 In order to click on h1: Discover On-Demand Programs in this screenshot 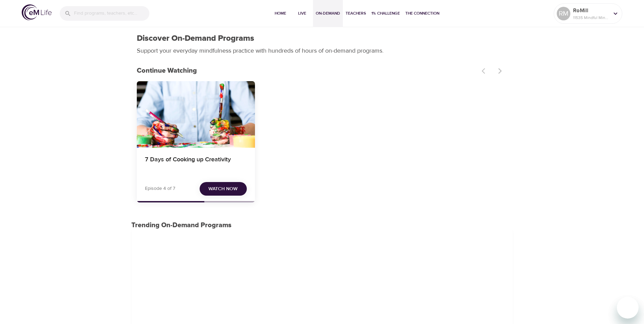, I will do `click(196, 39)`.